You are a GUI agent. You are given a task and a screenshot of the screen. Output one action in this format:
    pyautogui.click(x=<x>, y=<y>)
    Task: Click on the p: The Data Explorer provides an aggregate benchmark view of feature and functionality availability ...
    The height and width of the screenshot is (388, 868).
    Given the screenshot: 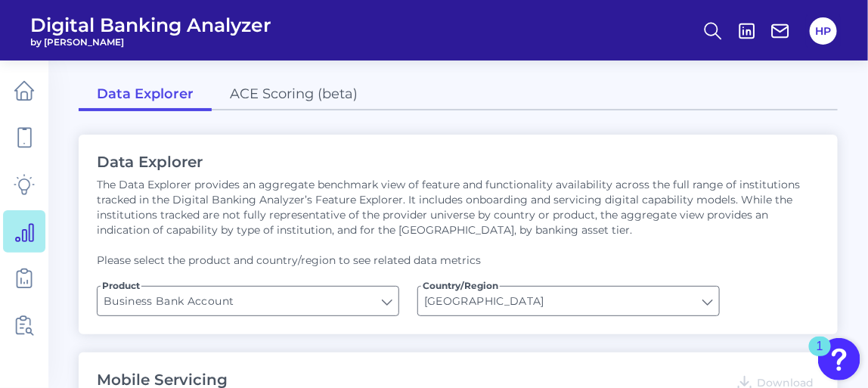 What is the action you would take?
    pyautogui.click(x=458, y=207)
    